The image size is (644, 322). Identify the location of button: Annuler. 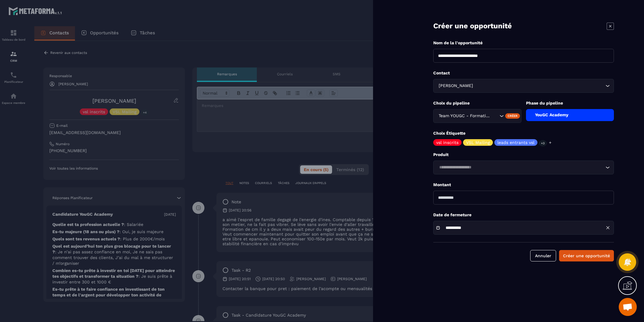
(543, 256).